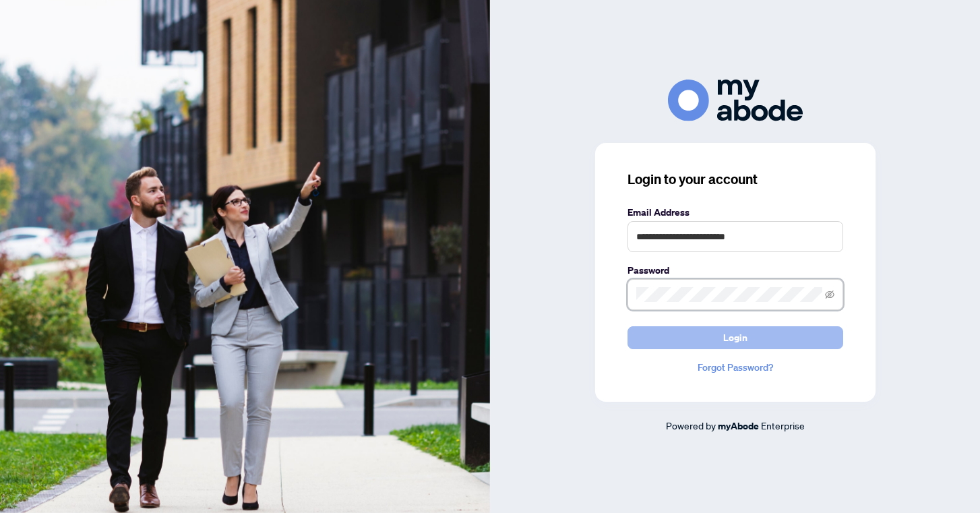 The width and height of the screenshot is (980, 513). I want to click on img: ma-logo, so click(735, 100).